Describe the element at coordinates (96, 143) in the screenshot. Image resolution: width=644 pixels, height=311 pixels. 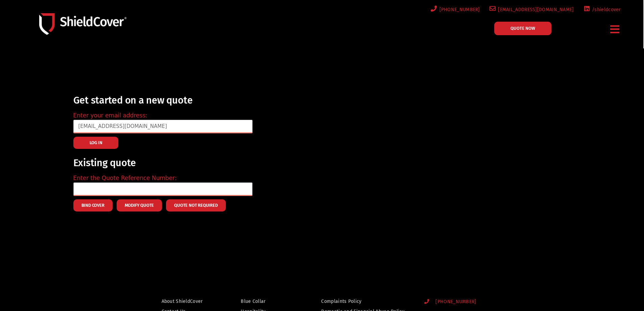
I see `button: LOG IN` at that location.